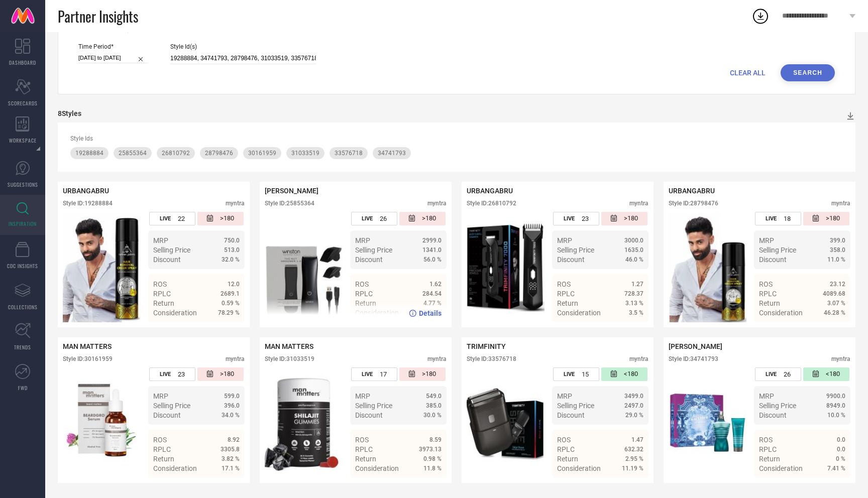 Image resolution: width=868 pixels, height=498 pixels. Describe the element at coordinates (176, 153) in the screenshot. I see `span: 26810792` at that location.